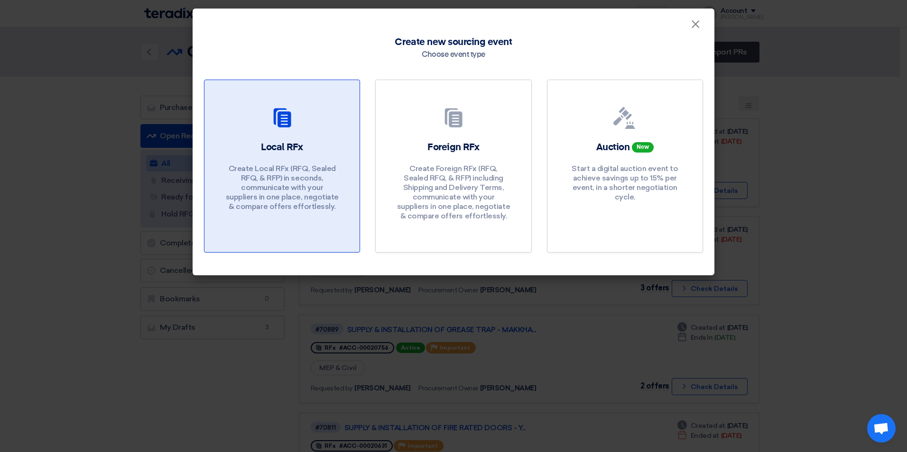 This screenshot has width=907, height=452. Describe the element at coordinates (625, 166) in the screenshot. I see `a: Auction New Start a digital auction event to achieve savings up to 15% per event, in a shorter ne...` at that location.